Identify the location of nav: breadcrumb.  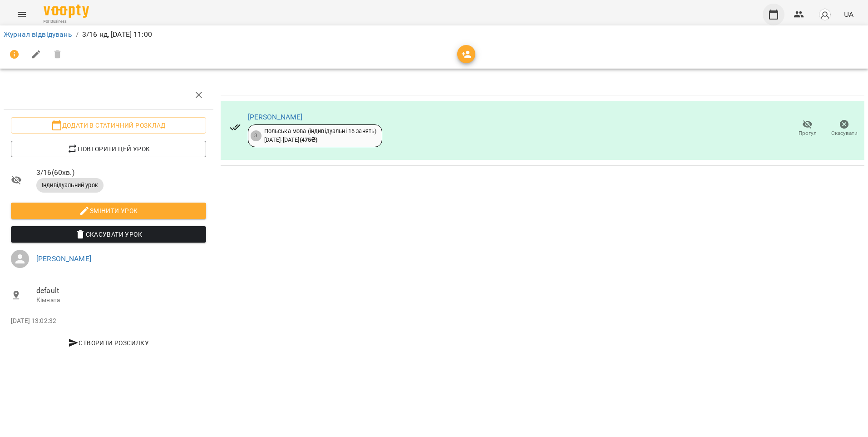
(434, 34).